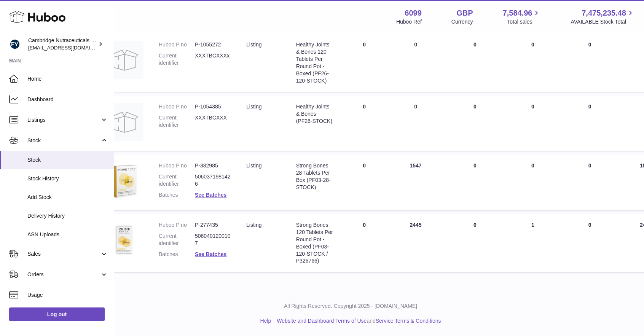 The image size is (644, 336). Describe the element at coordinates (315, 176) in the screenshot. I see `div: Strong Bones 28 Tablets Per Box (PF03-28-STOCK)` at that location.